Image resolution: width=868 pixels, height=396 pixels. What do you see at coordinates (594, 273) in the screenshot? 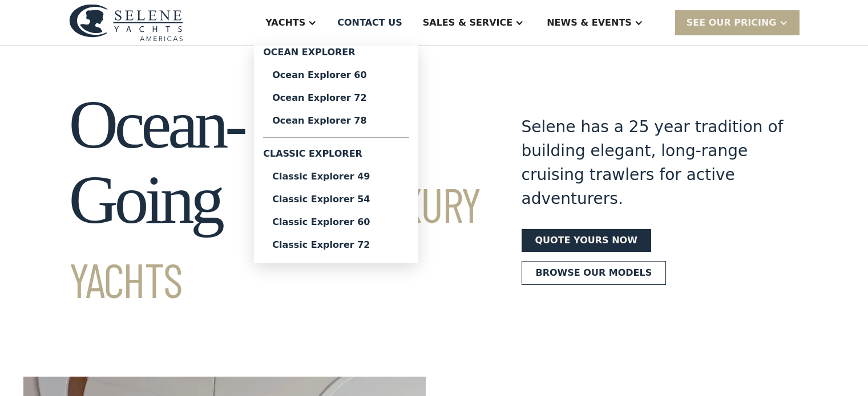
I see `a: Browse our models` at bounding box center [594, 273].